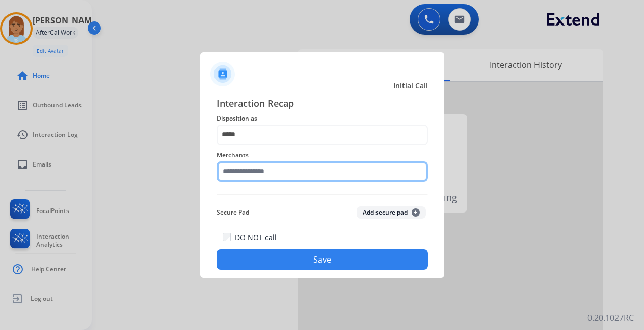 The height and width of the screenshot is (330, 644). Describe the element at coordinates (322, 259) in the screenshot. I see `button: Save` at that location.